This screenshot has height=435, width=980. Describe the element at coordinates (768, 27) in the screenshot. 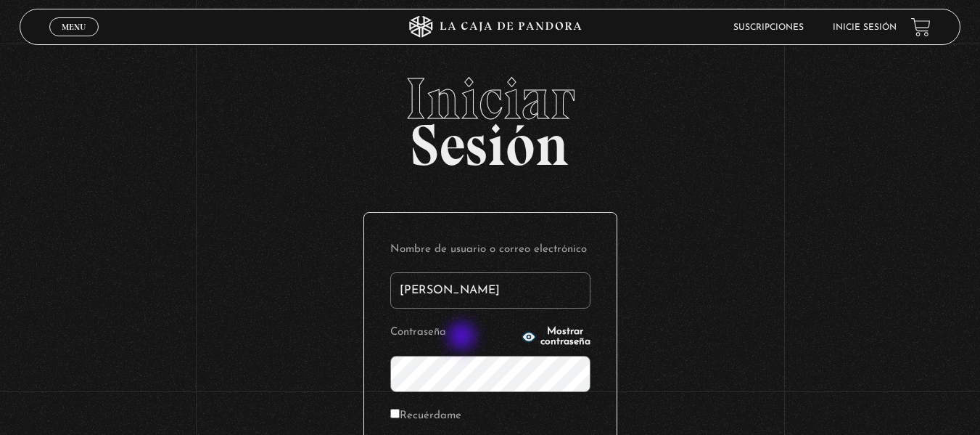

I see `a: Suscripciones` at that location.